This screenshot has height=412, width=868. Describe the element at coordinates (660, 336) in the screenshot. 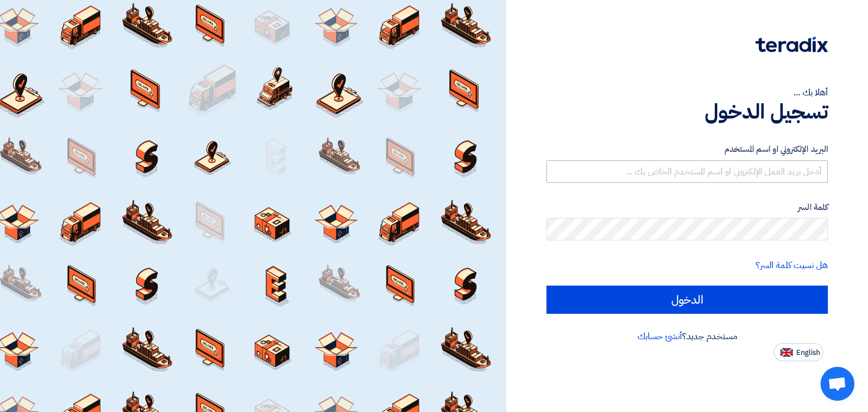

I see `a: أنشئ حسابك` at that location.